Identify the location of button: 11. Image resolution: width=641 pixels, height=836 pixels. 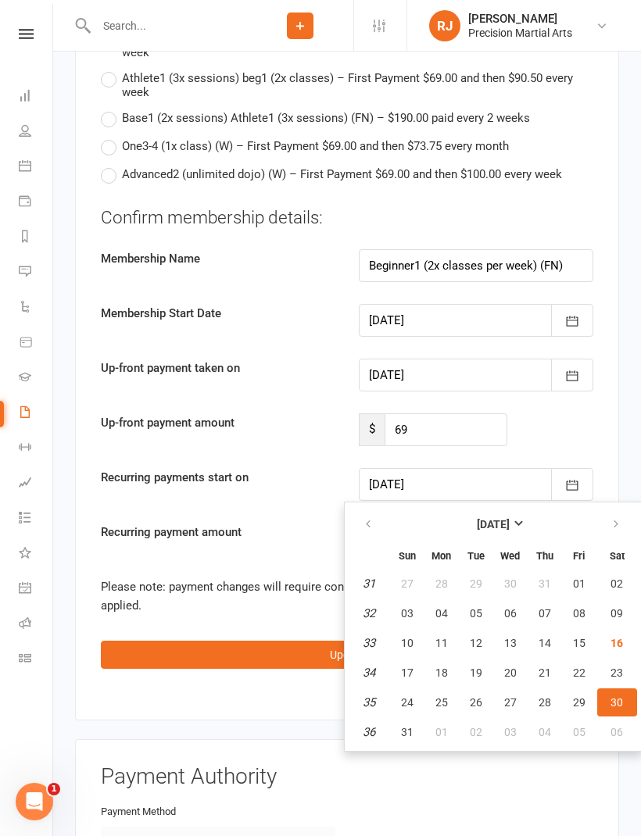
(442, 643).